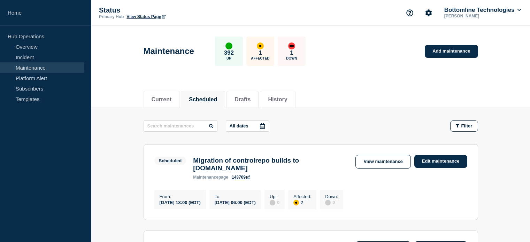 This screenshot has height=242, width=530. I want to click on p: From :, so click(180, 196).